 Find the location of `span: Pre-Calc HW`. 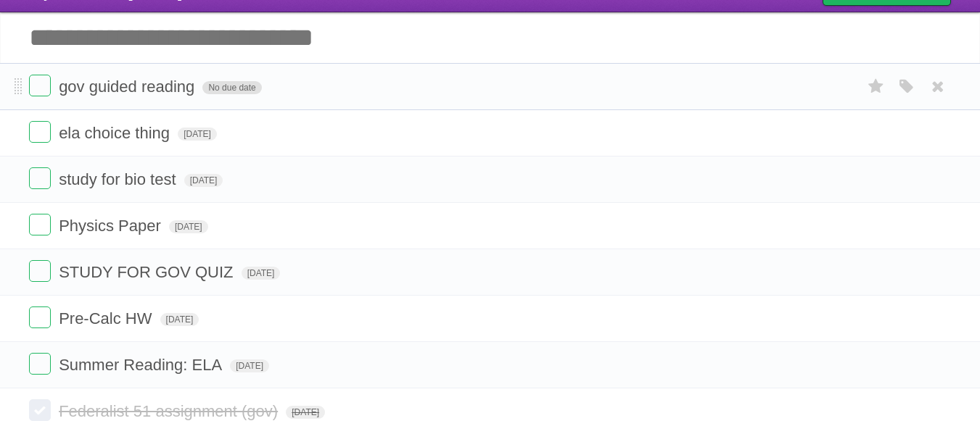

span: Pre-Calc HW is located at coordinates (107, 319).